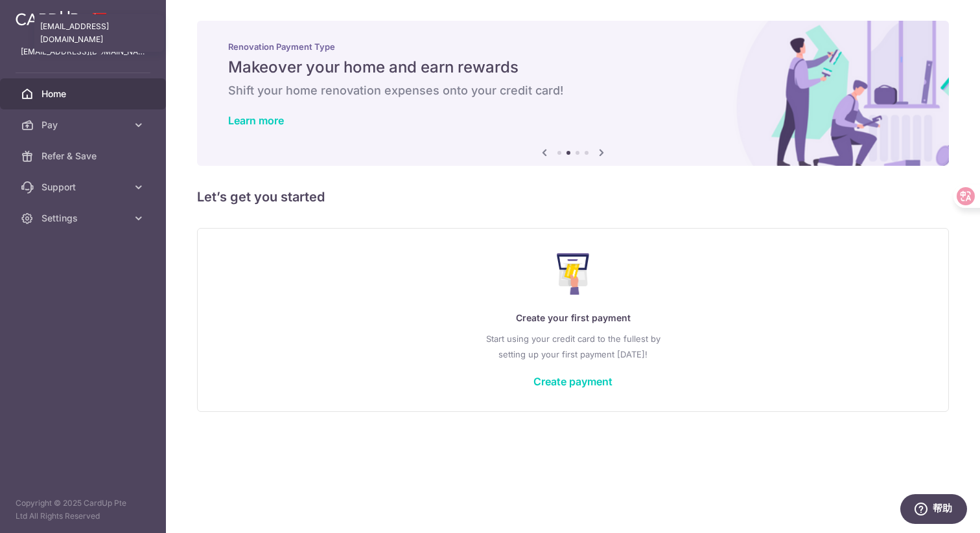  I want to click on span: Support, so click(84, 187).